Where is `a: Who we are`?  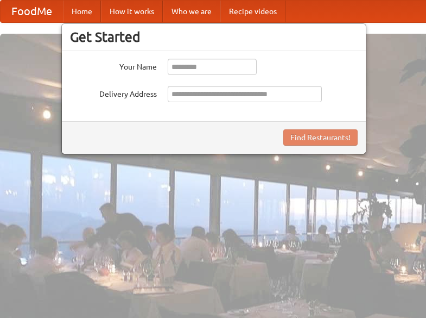
a: Who we are is located at coordinates (192, 11).